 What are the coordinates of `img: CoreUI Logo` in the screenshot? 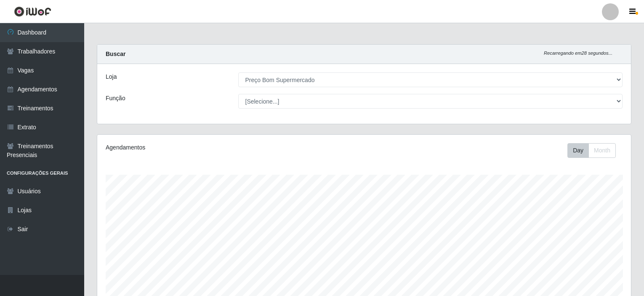 It's located at (33, 12).